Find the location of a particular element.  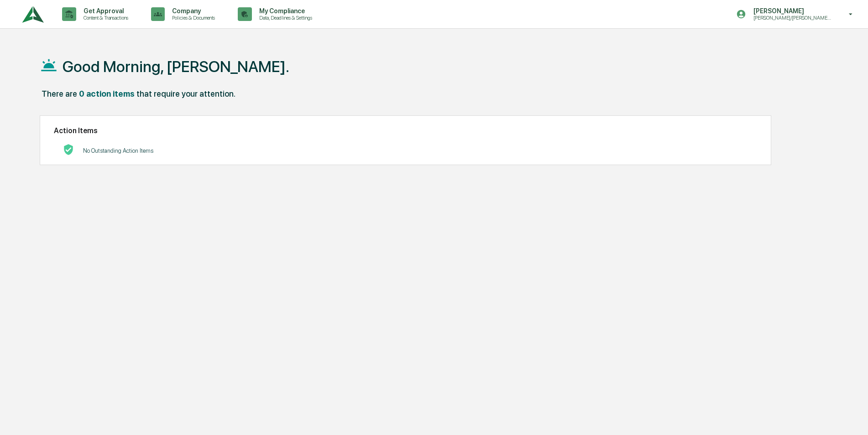

p: Content & Transactions is located at coordinates (104, 18).